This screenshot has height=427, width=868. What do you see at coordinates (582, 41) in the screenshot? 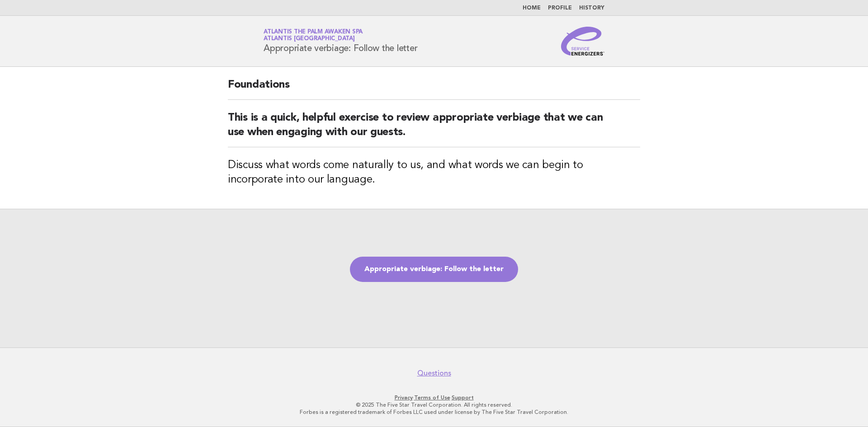
I see `img: Service Energizers` at bounding box center [582, 41].